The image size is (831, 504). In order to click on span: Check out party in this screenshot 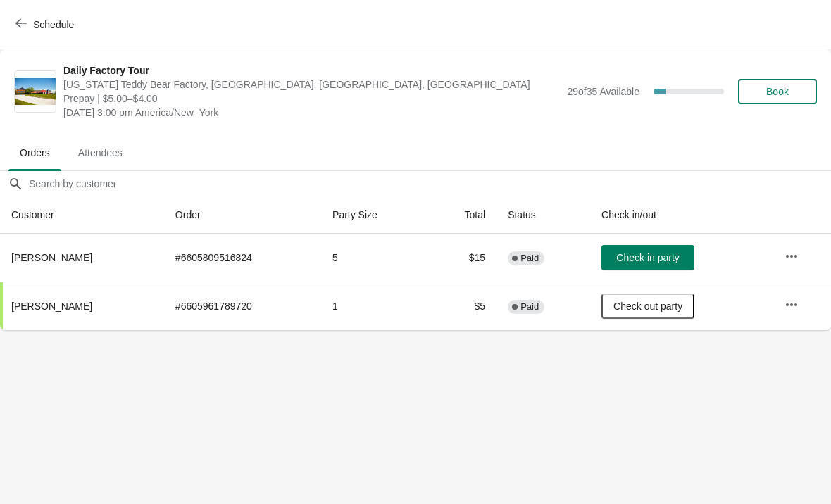, I will do `click(648, 306)`.